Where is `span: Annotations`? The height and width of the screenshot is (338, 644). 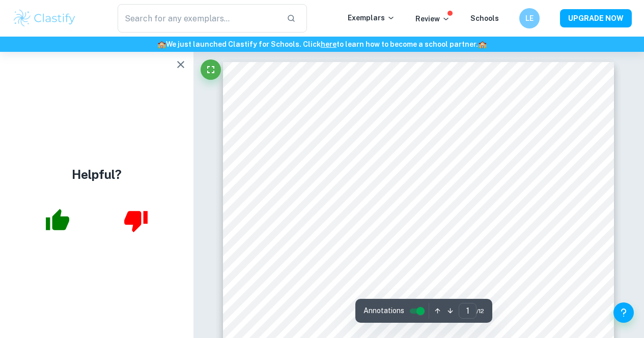
span: Annotations is located at coordinates (384, 311).